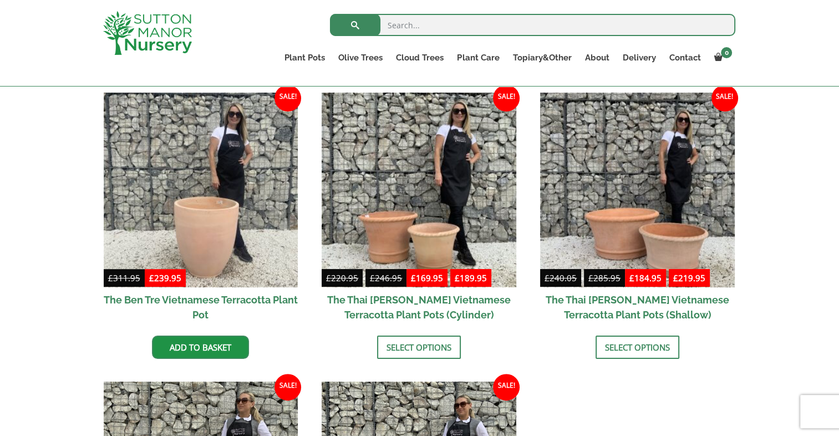  What do you see at coordinates (147, 33) in the screenshot?
I see `img: logo` at bounding box center [147, 33].